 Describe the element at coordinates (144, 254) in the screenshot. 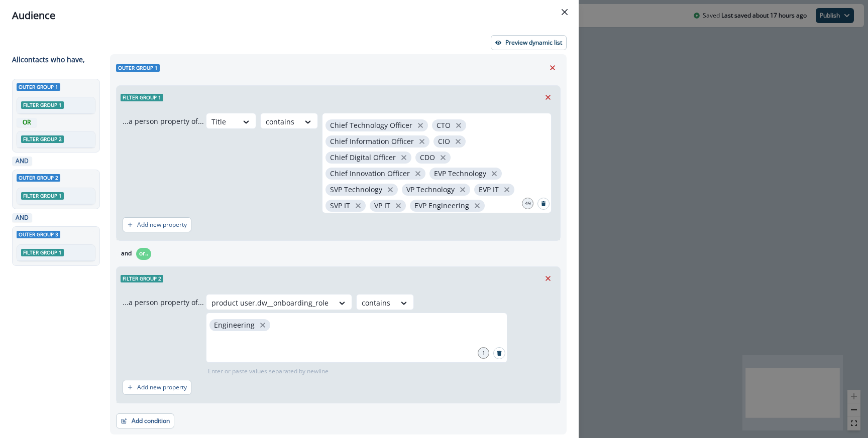

I see `button: or..` at that location.